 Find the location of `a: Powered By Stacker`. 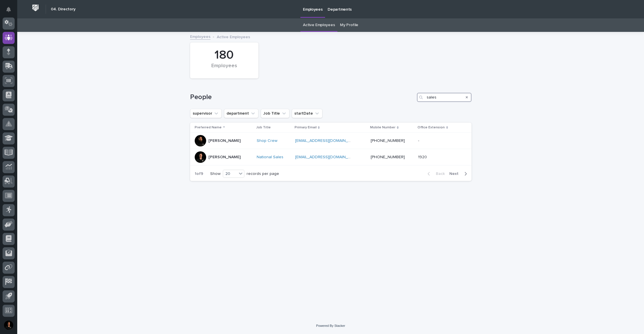

a: Powered By Stacker is located at coordinates (330, 326).